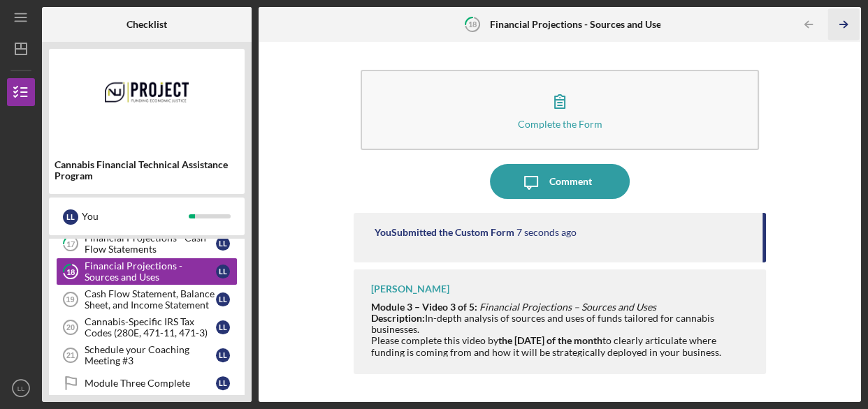 The image size is (868, 409). What do you see at coordinates (559, 109) in the screenshot?
I see `button: Complete the Form` at bounding box center [559, 109].